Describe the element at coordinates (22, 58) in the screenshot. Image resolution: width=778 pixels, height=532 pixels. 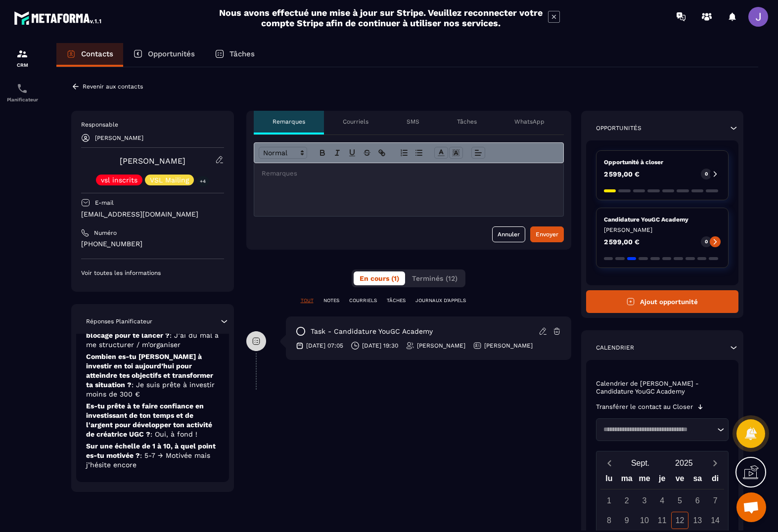
I see `a: formationformationCRM` at that location.